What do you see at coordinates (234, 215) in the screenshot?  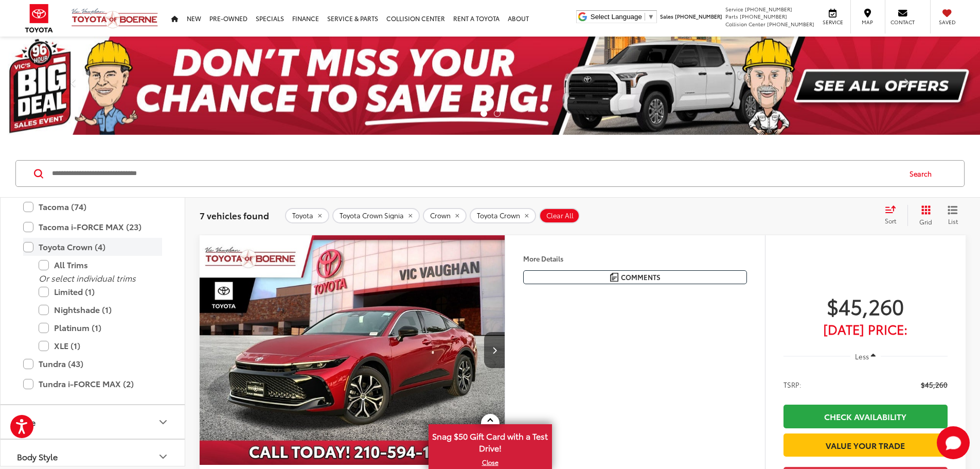 I see `span: 7 vehicles found` at bounding box center [234, 215].